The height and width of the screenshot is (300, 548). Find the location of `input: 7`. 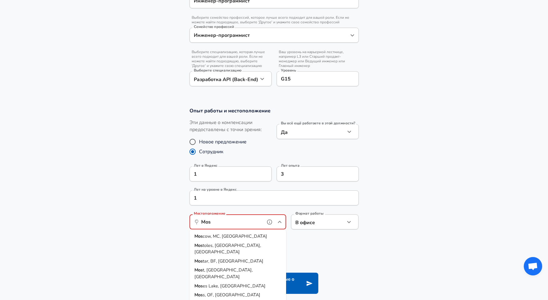

input: 7 is located at coordinates (311, 174).